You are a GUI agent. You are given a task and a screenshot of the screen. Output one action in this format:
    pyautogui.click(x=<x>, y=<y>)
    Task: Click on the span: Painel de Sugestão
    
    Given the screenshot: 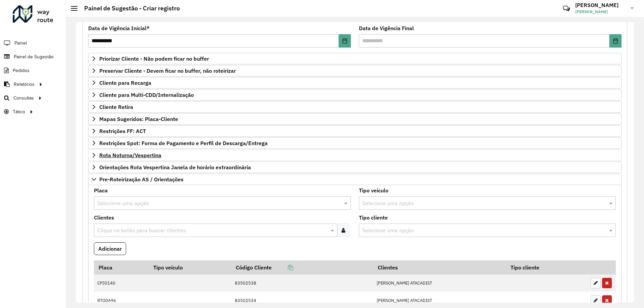 What is the action you would take?
    pyautogui.click(x=33, y=56)
    